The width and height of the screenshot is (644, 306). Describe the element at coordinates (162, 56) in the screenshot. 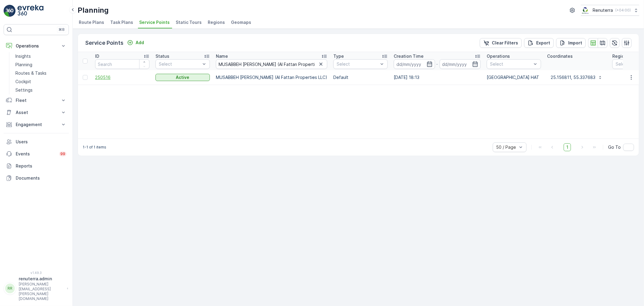

I see `p: Status` at that location.